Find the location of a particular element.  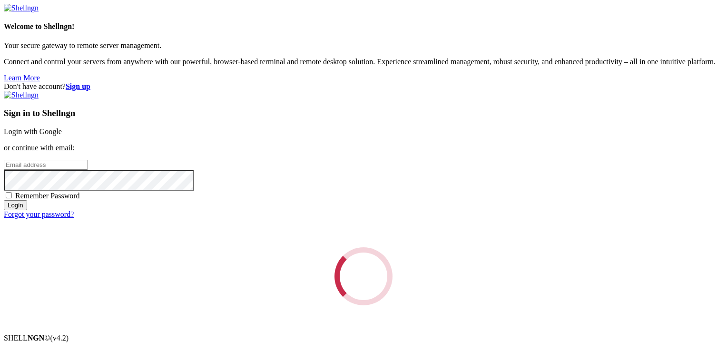

input: Remember Password is located at coordinates (9, 195).